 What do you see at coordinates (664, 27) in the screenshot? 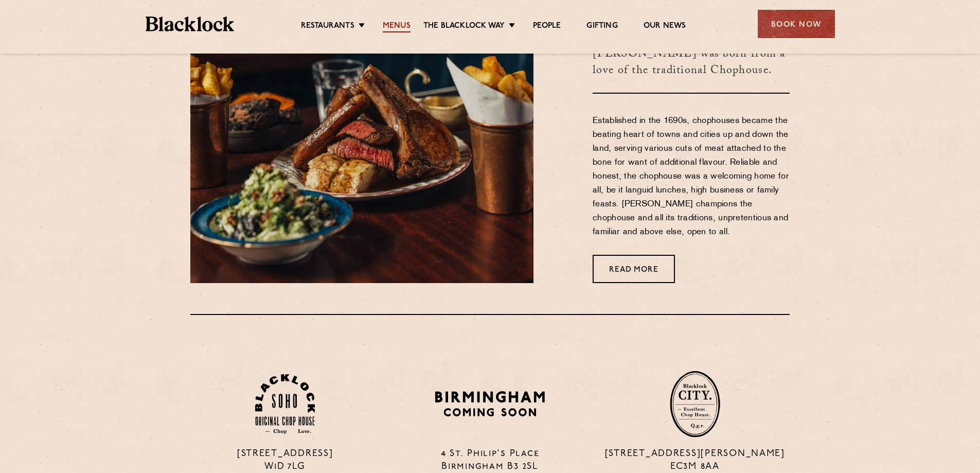
I see `a: Our News` at bounding box center [664, 27].